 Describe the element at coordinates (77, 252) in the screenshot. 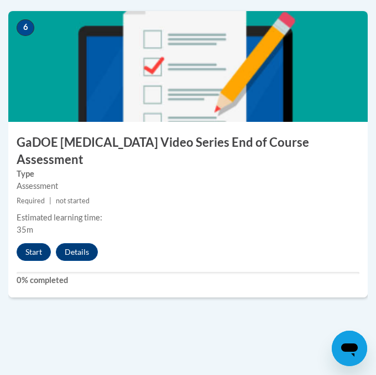

I see `button: Details` at that location.